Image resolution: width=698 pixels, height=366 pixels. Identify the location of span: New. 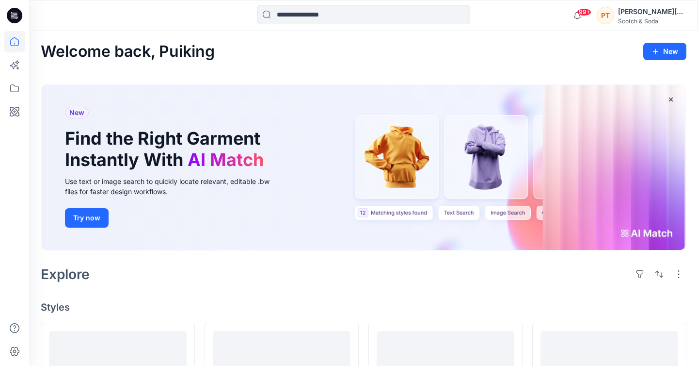
(77, 112).